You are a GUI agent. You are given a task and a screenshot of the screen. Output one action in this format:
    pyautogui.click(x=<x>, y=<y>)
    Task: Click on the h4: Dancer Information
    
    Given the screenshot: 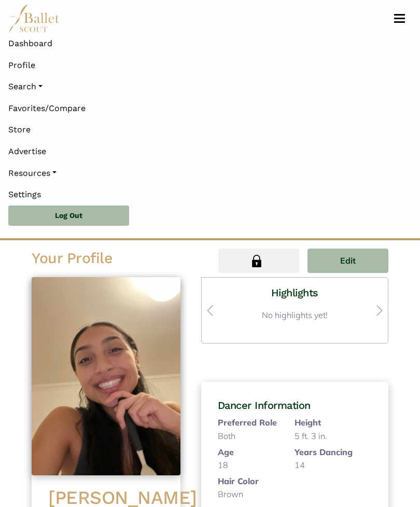 What is the action you would take?
    pyautogui.click(x=295, y=406)
    